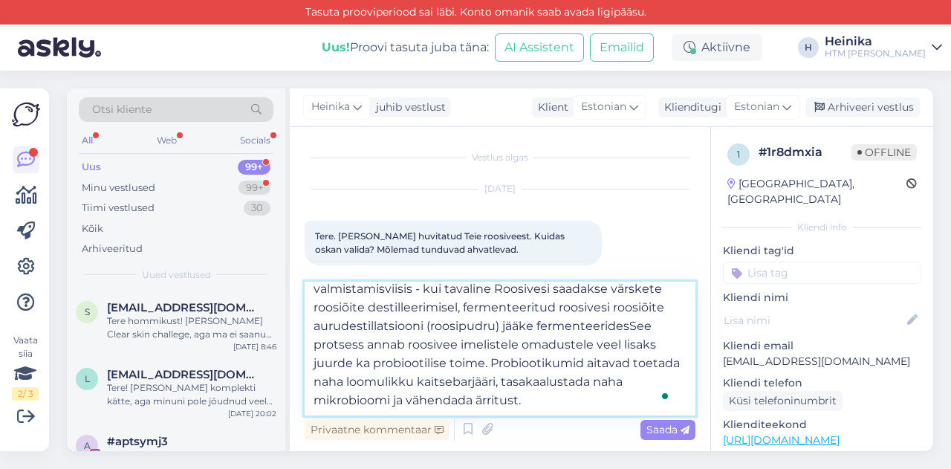 This screenshot has height=469, width=951. What do you see at coordinates (122, 109) in the screenshot?
I see `span: Otsi kliente` at bounding box center [122, 109].